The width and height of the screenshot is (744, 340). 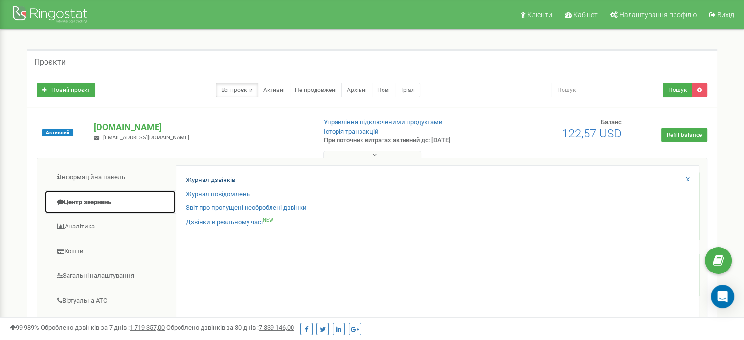 I want to click on a: Інформаційна панель, so click(x=110, y=177).